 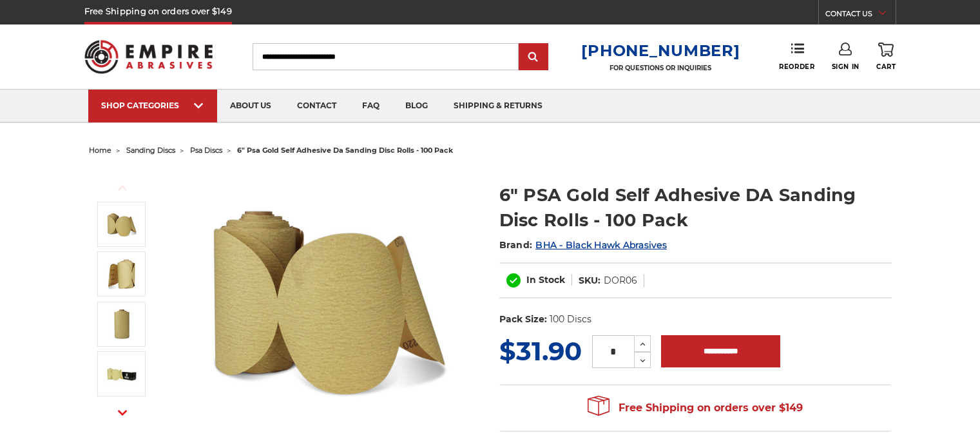 I want to click on div: SHOP CATEGORIES, so click(x=153, y=105).